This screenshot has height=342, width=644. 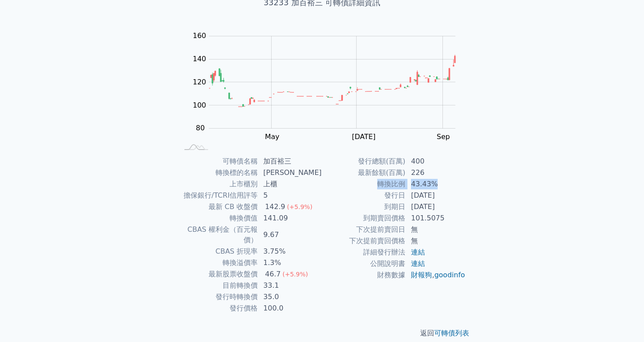 I want to click on a: 財報狗, so click(x=421, y=275).